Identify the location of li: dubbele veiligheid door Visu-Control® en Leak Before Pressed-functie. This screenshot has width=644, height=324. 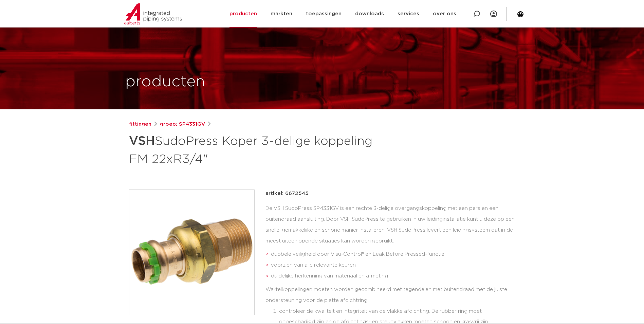
(393, 254).